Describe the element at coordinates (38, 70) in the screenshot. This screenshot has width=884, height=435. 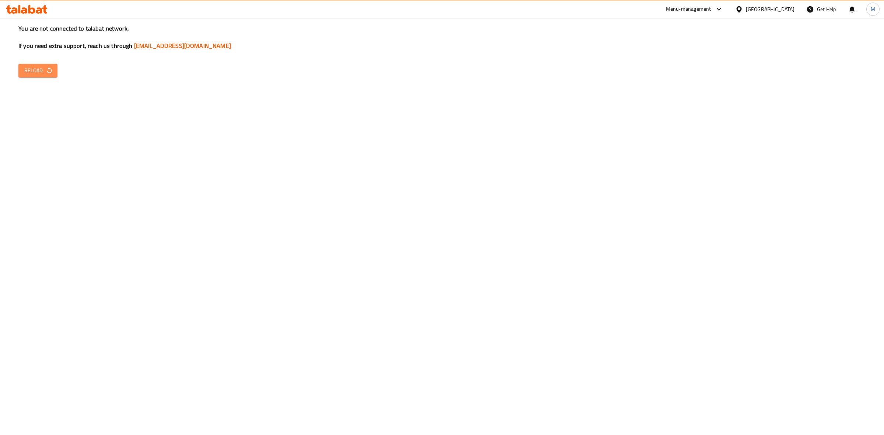
I see `span: Reload` at that location.